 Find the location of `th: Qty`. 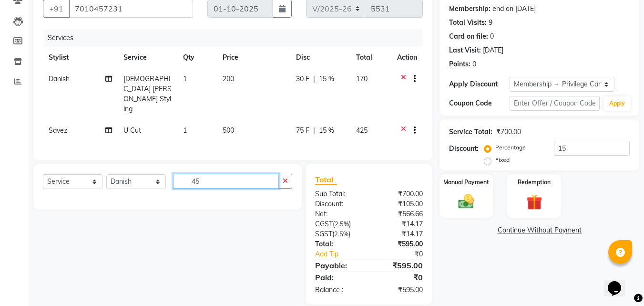

th: Qty is located at coordinates (197, 57).